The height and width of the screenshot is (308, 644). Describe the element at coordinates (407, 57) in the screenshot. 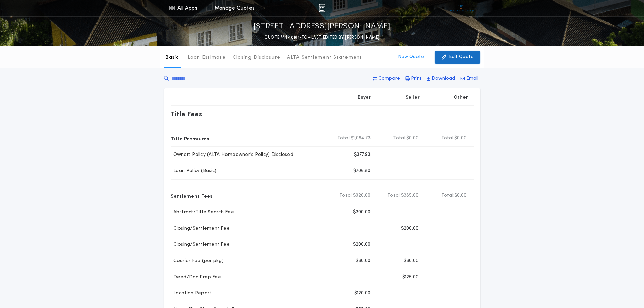

I see `button: New Quote` at that location.